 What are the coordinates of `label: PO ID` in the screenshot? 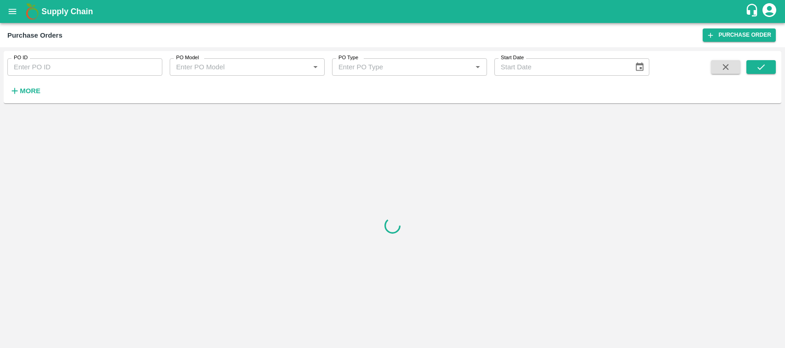 It's located at (21, 58).